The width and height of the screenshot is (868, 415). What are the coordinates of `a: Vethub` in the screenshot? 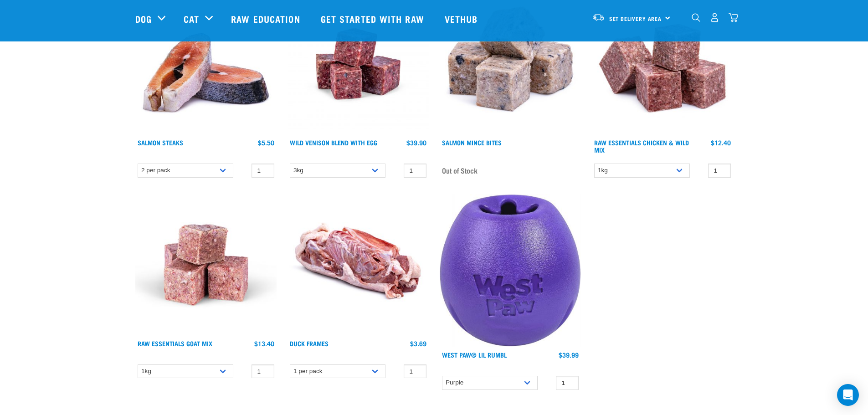 It's located at (463, 18).